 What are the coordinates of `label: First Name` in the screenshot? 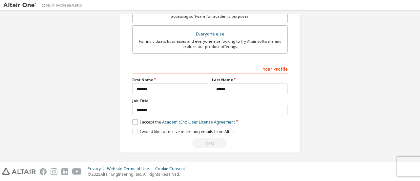 It's located at (170, 80).